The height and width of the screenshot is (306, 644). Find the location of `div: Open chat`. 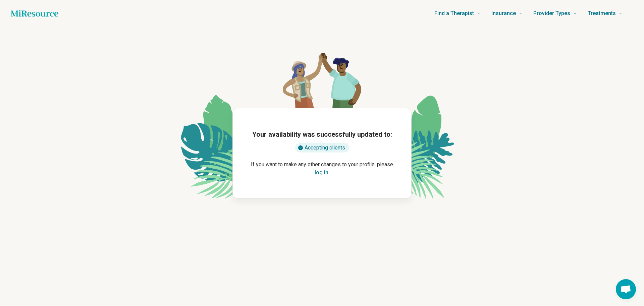

div: Open chat is located at coordinates (626, 289).